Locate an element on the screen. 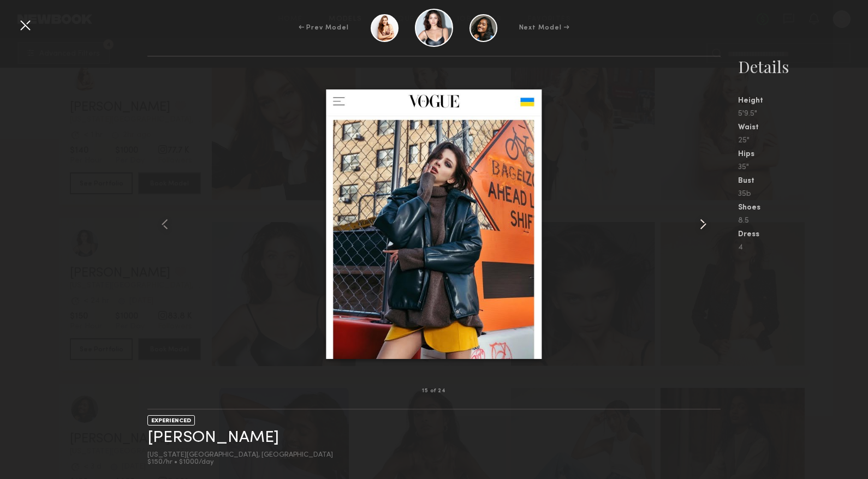 The height and width of the screenshot is (479, 868). div: 15 of 24 is located at coordinates (434, 391).